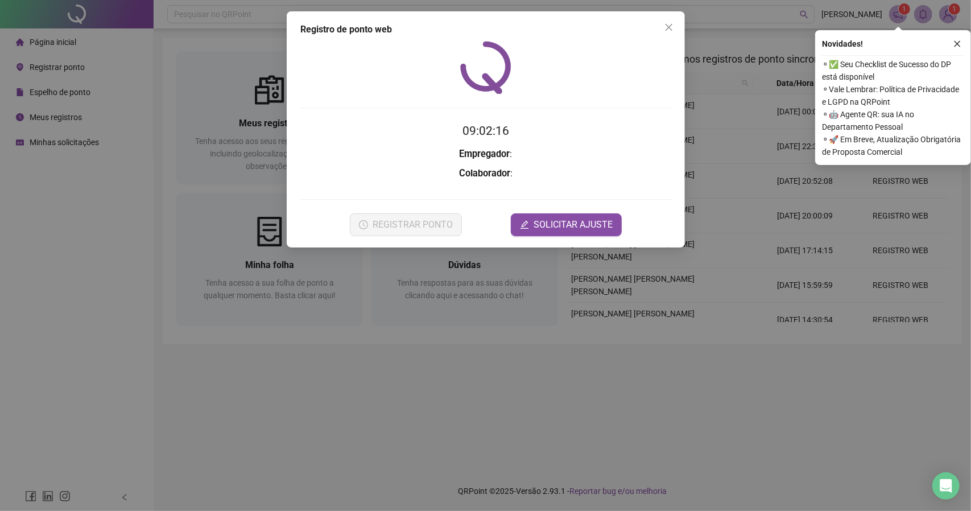  I want to click on strong: Colaborador, so click(485, 173).